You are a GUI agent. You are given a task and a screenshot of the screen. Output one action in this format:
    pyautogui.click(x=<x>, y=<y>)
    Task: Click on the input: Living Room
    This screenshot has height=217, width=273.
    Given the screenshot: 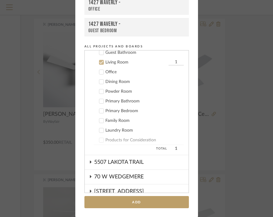 What is the action you would take?
    pyautogui.click(x=176, y=62)
    